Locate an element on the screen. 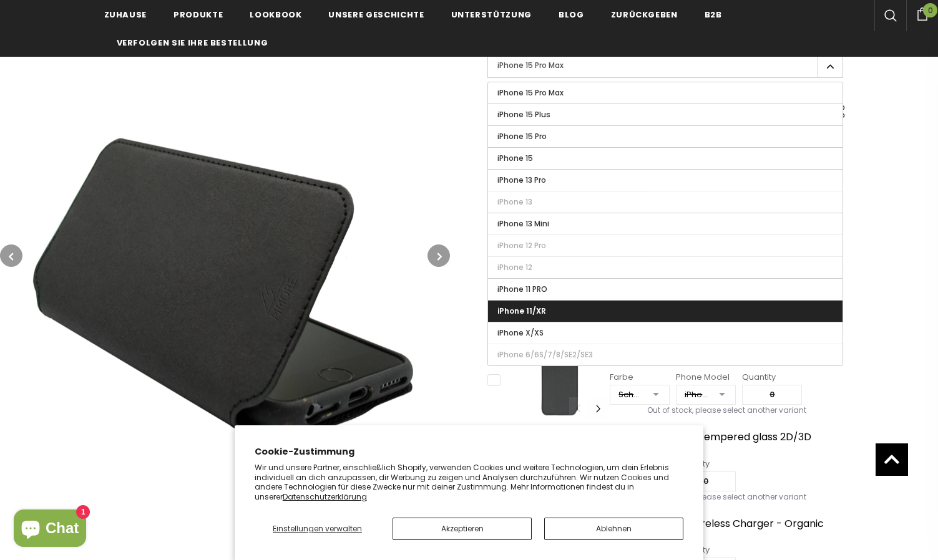 This screenshot has height=560, width=938. span: Blog is located at coordinates (571, 14).